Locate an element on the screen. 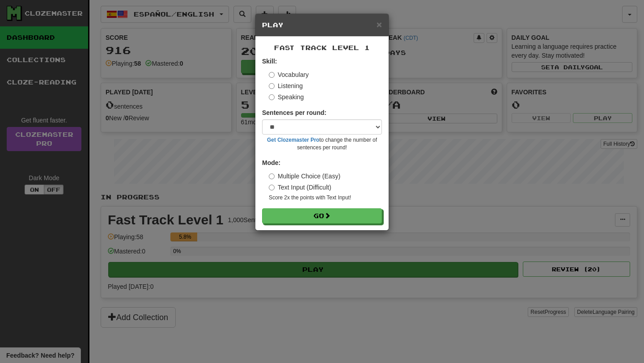 Image resolution: width=644 pixels, height=363 pixels. button: Go is located at coordinates (322, 216).